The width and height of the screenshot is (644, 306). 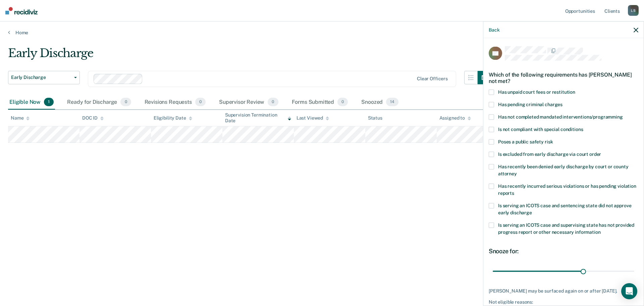 I want to click on div: L S, so click(x=634, y=10).